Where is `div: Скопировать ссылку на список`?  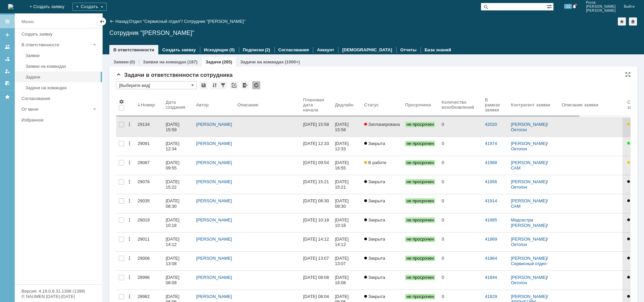
div: Скопировать ссылку на список is located at coordinates (234, 85).